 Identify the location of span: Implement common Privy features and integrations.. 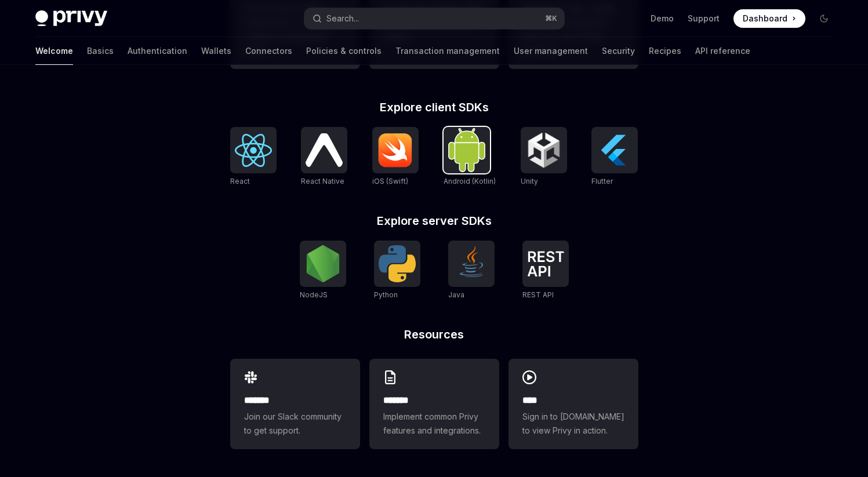
(434, 424).